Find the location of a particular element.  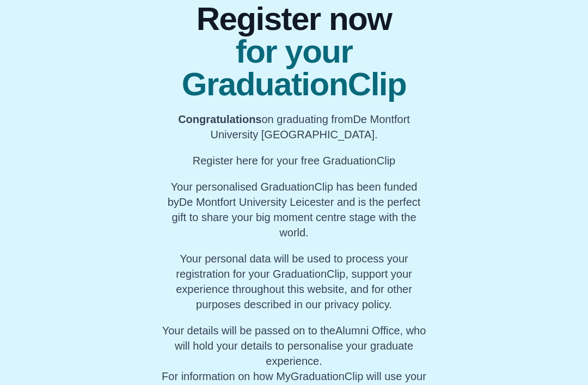

p: Register here for your free GraduationClip is located at coordinates (294, 161).